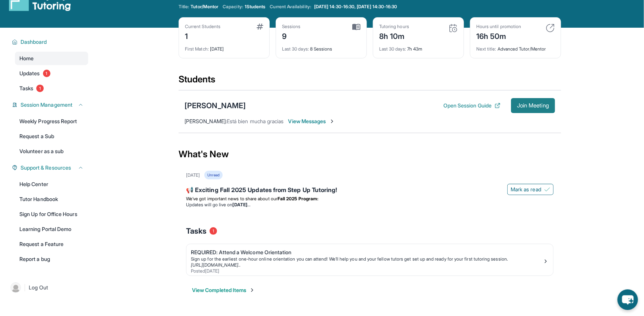 The image size is (644, 316). What do you see at coordinates (472, 105) in the screenshot?
I see `button: Open Session Guide` at bounding box center [472, 105].